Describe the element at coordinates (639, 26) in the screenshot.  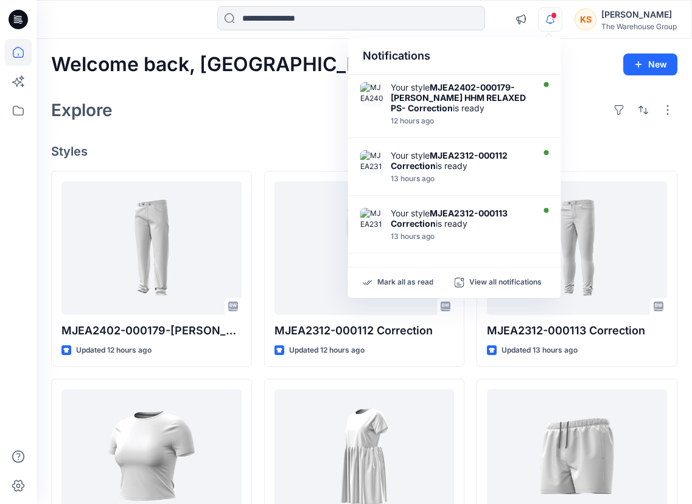
I see `div: The Warehouse Group` at that location.